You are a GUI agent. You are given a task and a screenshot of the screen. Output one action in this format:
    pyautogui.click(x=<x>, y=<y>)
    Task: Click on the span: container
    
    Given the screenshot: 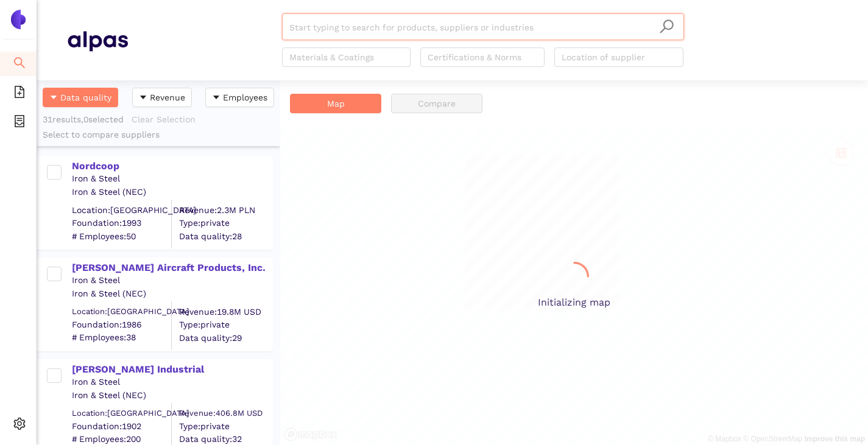 What is the action you would take?
    pyautogui.click(x=20, y=123)
    